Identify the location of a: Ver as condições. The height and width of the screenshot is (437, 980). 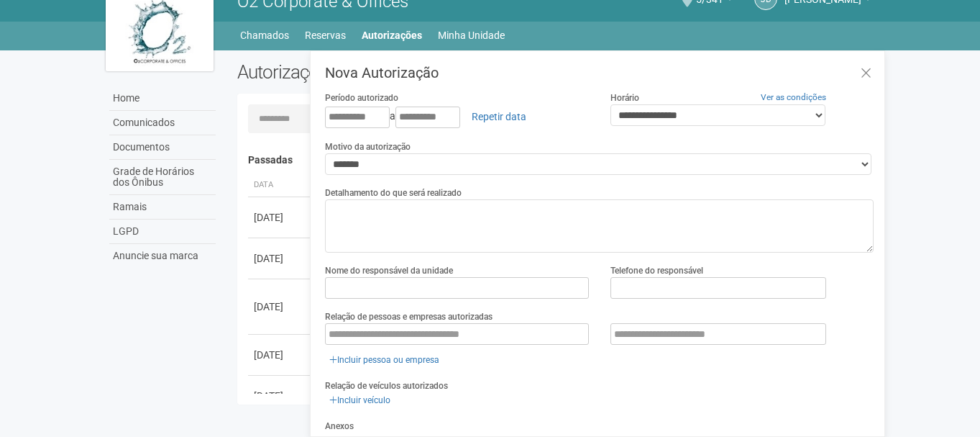
(794, 97).